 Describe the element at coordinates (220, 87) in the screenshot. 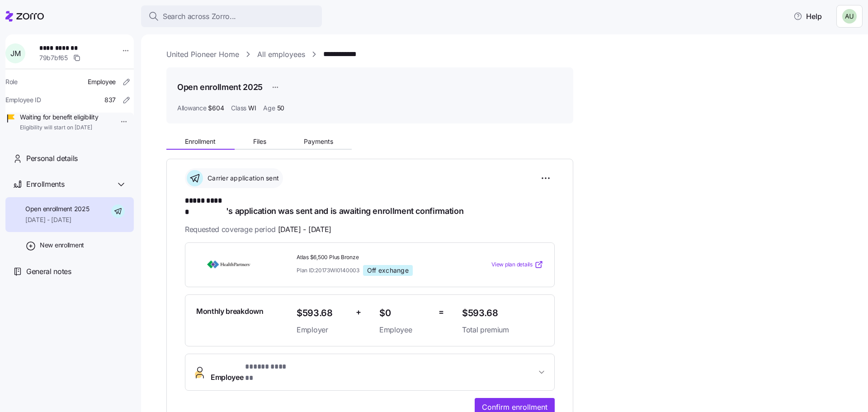

I see `h1: Open enrollment 2025` at that location.